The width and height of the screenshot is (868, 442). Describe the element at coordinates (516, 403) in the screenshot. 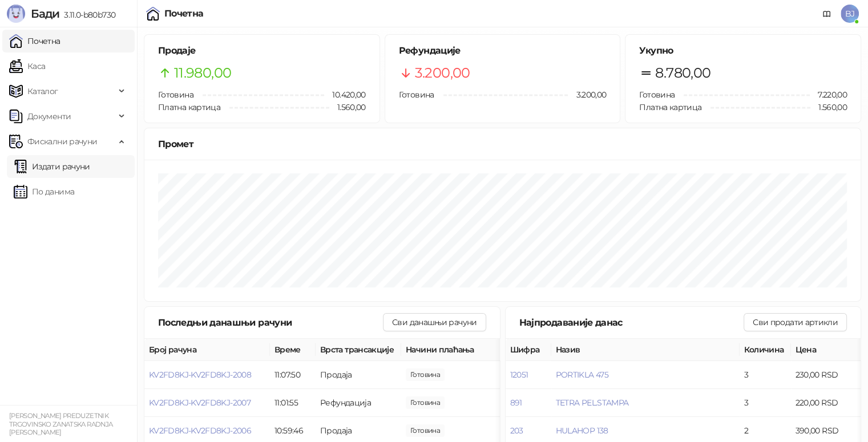

I see `button: 891` at that location.